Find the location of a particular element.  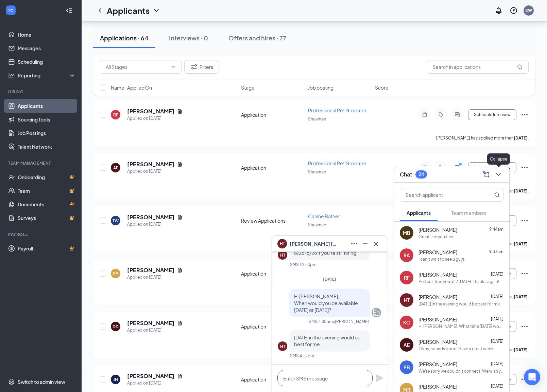

input: All Stages is located at coordinates (137, 67).